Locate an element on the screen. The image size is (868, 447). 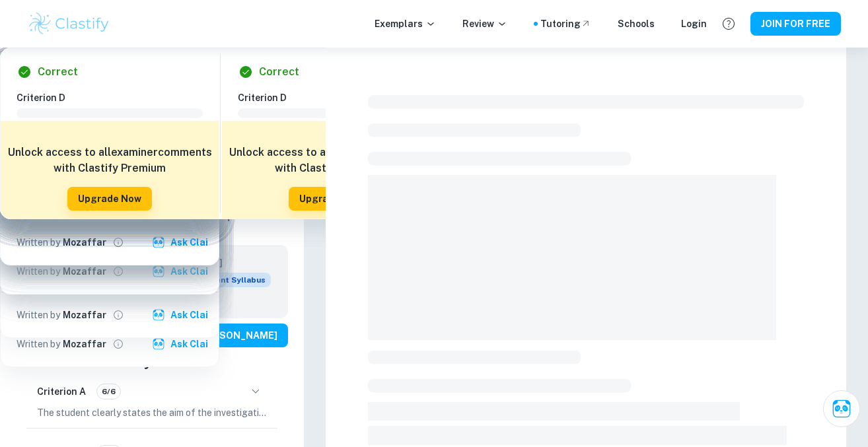
h6: Criterion A is located at coordinates (62, 392).